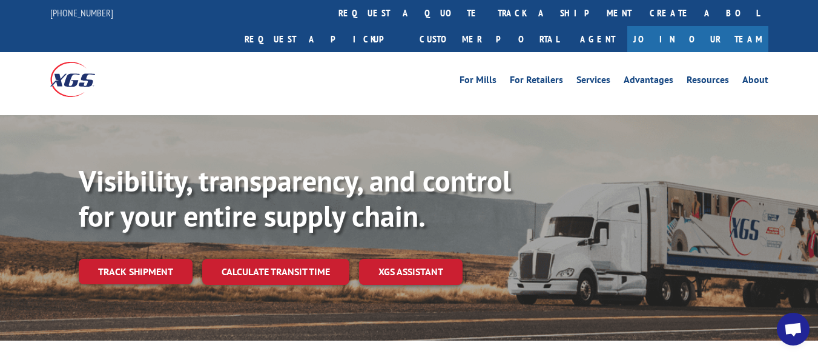 This screenshot has height=354, width=818. I want to click on a: Resources, so click(708, 82).